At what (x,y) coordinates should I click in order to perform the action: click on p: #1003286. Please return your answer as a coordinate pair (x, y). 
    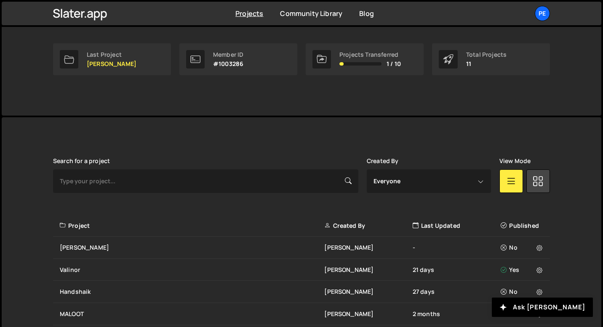
    Looking at the image, I should click on (228, 64).